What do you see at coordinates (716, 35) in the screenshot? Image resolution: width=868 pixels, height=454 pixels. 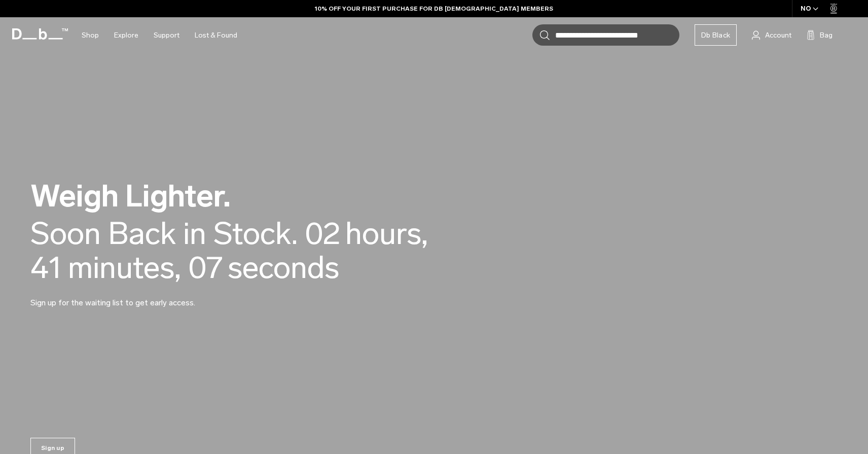 I see `a: Db Black` at bounding box center [716, 35].